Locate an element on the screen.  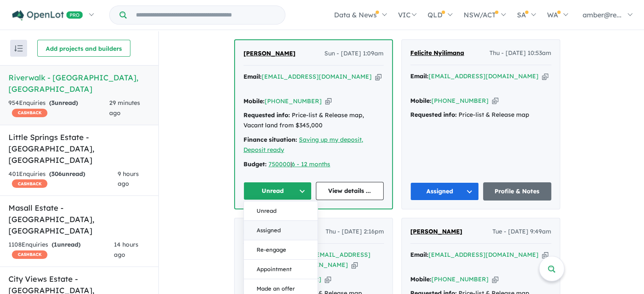
button: Re-engage is located at coordinates (281, 250).